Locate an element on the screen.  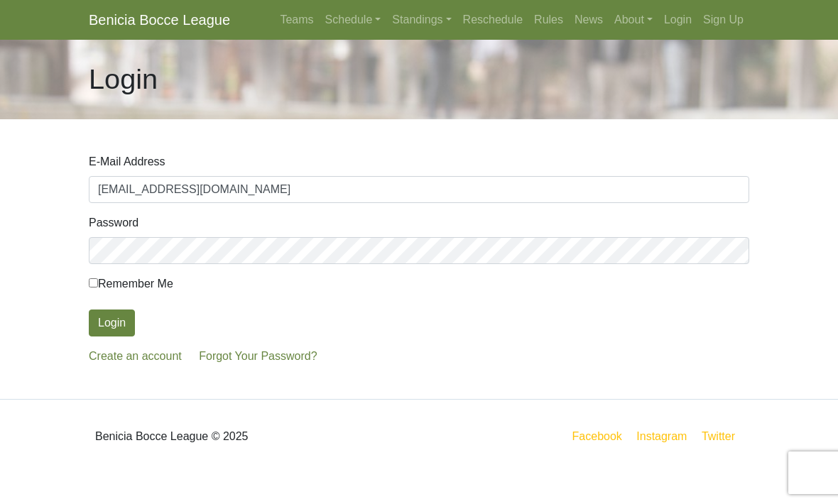
a: Benicia Bocce League is located at coordinates (159, 20).